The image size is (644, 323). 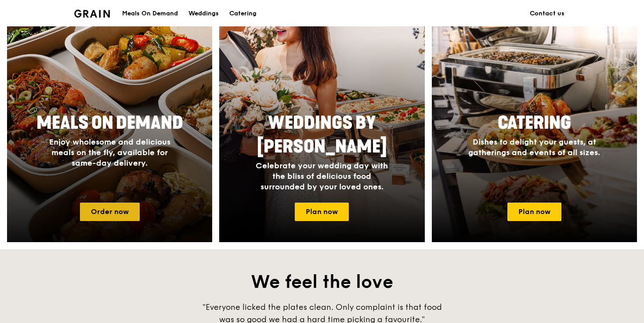 I want to click on a: Weddings, so click(x=204, y=13).